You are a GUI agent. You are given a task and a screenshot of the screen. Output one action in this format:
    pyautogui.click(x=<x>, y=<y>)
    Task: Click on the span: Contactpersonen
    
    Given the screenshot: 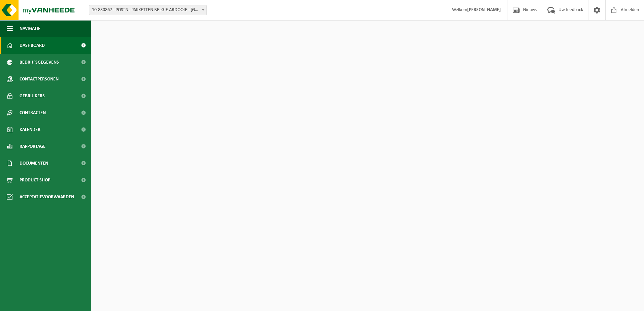 What is the action you would take?
    pyautogui.click(x=39, y=79)
    